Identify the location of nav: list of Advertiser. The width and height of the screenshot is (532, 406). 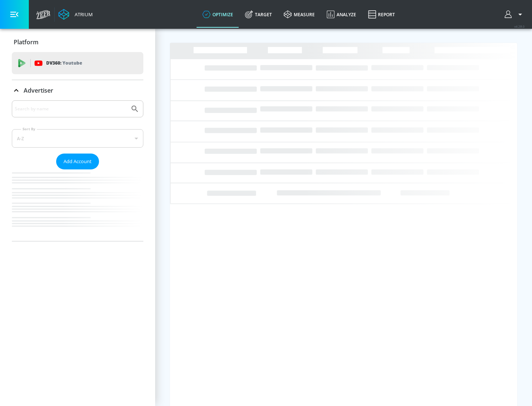
(78, 205).